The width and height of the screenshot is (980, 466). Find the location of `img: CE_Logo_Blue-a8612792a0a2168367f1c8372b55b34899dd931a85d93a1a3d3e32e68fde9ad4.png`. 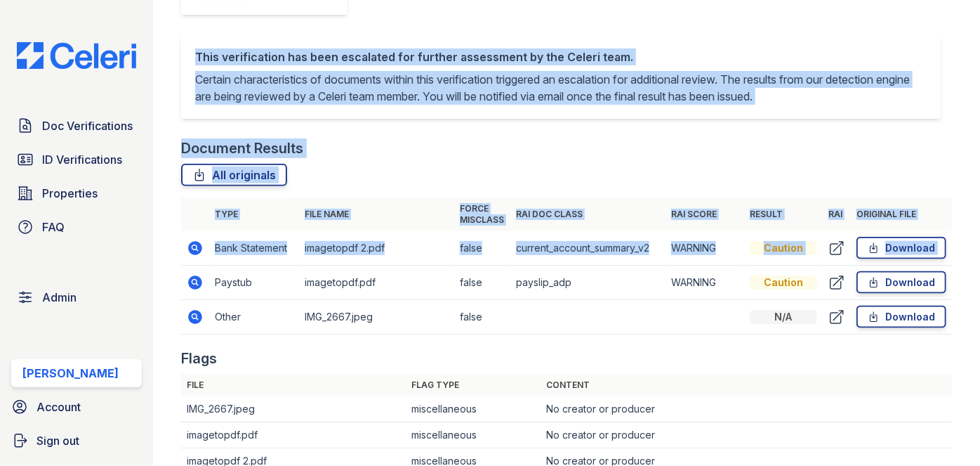

img: CE_Logo_Blue-a8612792a0a2168367f1c8372b55b34899dd931a85d93a1a3d3e32e68fde9ad4.png is located at coordinates (76, 56).